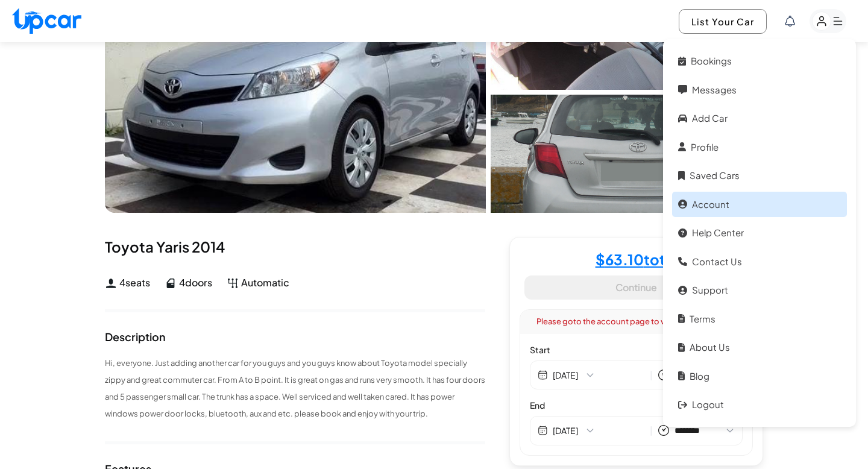  I want to click on button: Continue, so click(636, 287).